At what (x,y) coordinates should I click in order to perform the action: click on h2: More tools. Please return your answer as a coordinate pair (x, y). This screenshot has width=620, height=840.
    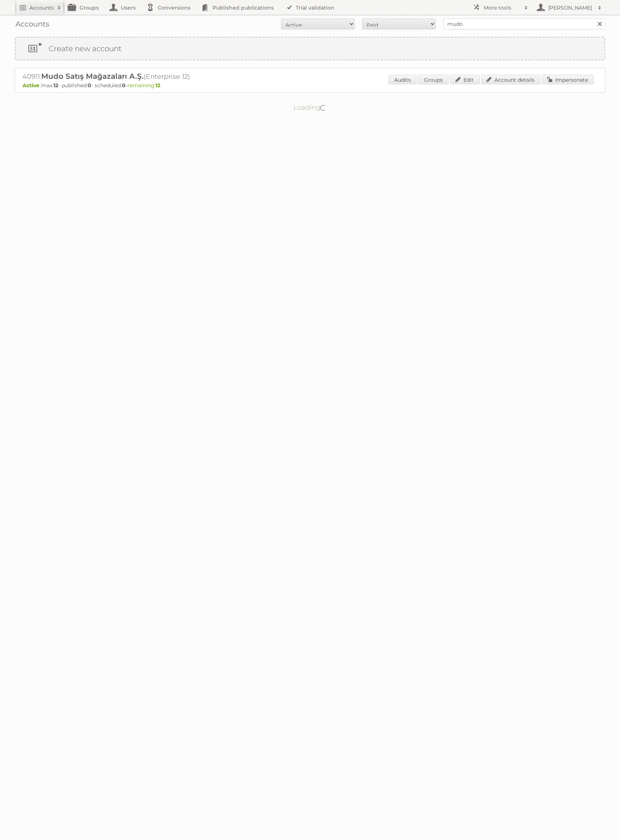
    Looking at the image, I should click on (502, 8).